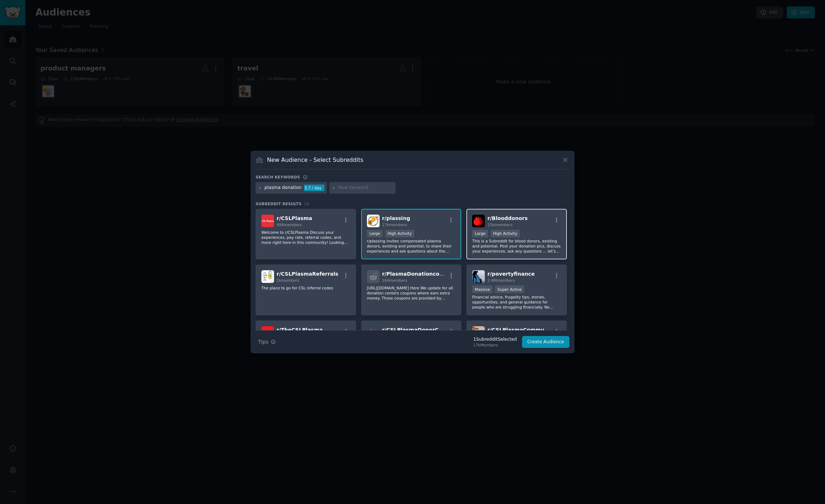 The width and height of the screenshot is (825, 504). I want to click on span: r/ povertyfinance, so click(511, 274).